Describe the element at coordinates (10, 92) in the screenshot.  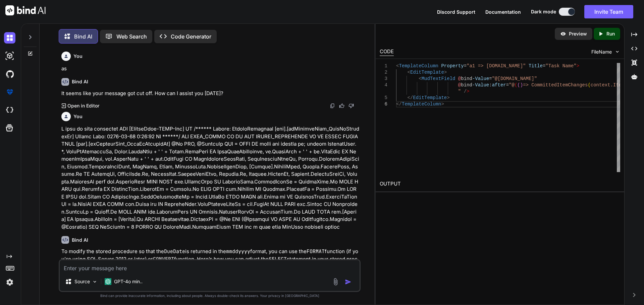
I see `img: premium` at that location.